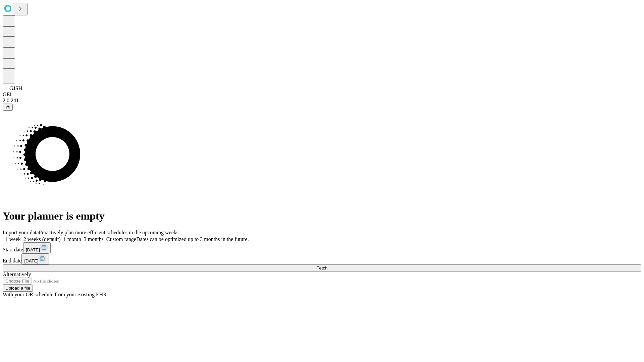  What do you see at coordinates (322, 247) in the screenshot?
I see `div: Start date` at bounding box center [322, 247].